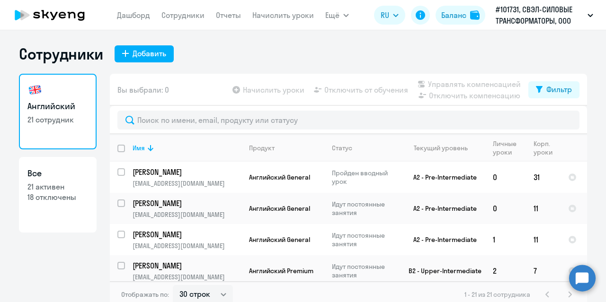 The image size is (606, 302). I want to click on a: Сотрудники, so click(183, 15).